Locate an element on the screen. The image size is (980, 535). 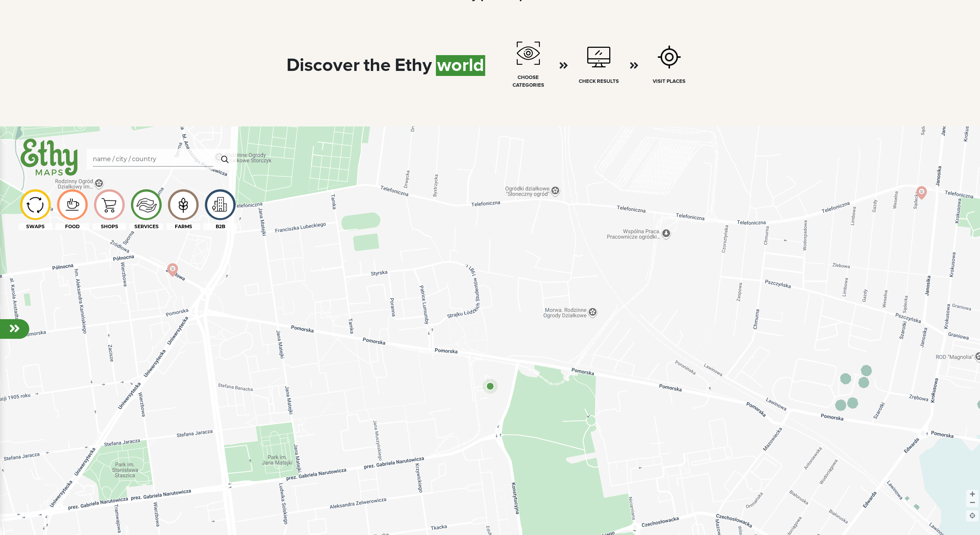
span: the is located at coordinates (377, 66).